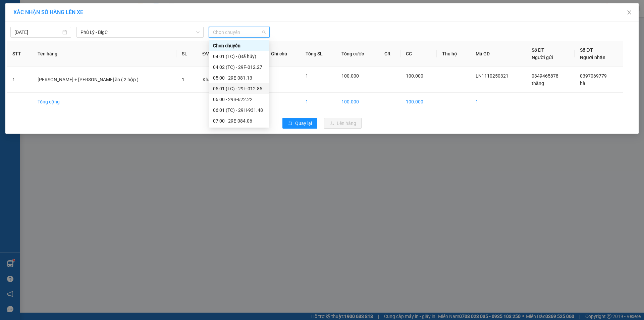 Image resolution: width=644 pixels, height=320 pixels. I want to click on span: LN1110250321, so click(492, 76).